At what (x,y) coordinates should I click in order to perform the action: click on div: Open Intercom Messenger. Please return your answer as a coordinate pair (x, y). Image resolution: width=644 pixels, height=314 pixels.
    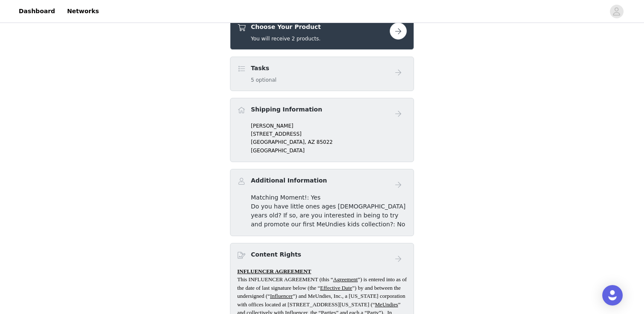
    Looking at the image, I should click on (613, 296).